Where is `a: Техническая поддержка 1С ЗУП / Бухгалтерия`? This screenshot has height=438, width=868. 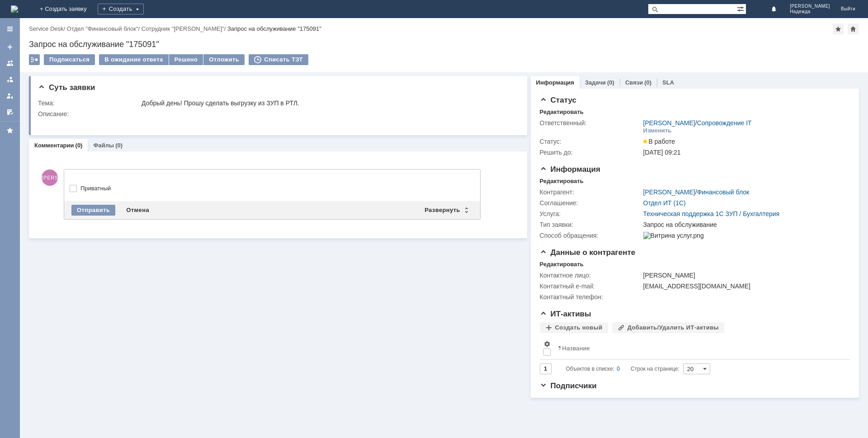
a: Техническая поддержка 1С ЗУП / Бухгалтерия is located at coordinates (711, 214).